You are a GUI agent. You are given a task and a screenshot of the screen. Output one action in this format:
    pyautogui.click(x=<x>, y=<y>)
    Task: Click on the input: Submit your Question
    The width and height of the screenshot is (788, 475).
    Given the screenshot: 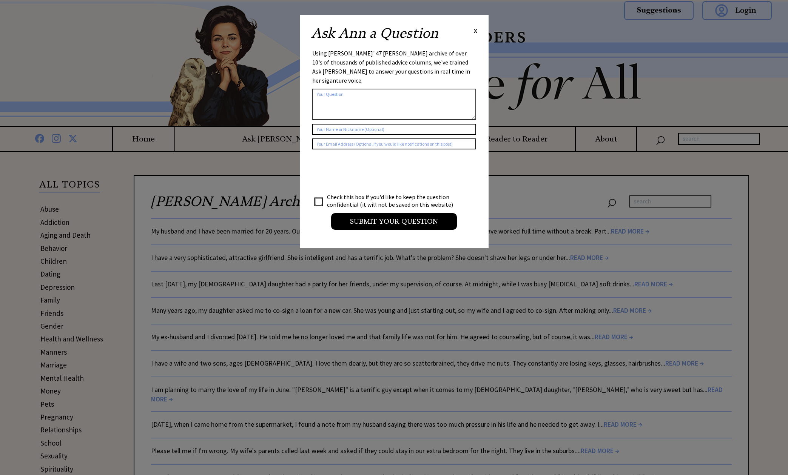 What is the action you would take?
    pyautogui.click(x=394, y=222)
    